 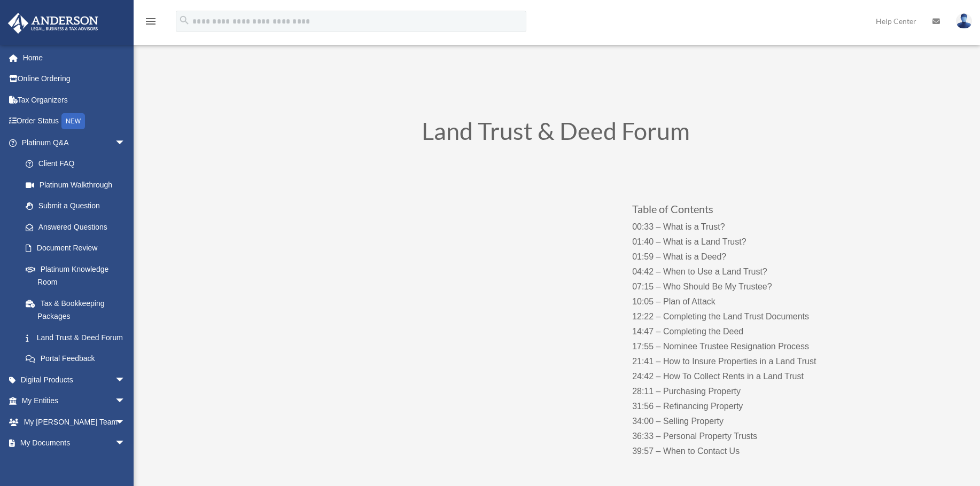 What do you see at coordinates (150, 23) in the screenshot?
I see `a: menu` at bounding box center [150, 23].